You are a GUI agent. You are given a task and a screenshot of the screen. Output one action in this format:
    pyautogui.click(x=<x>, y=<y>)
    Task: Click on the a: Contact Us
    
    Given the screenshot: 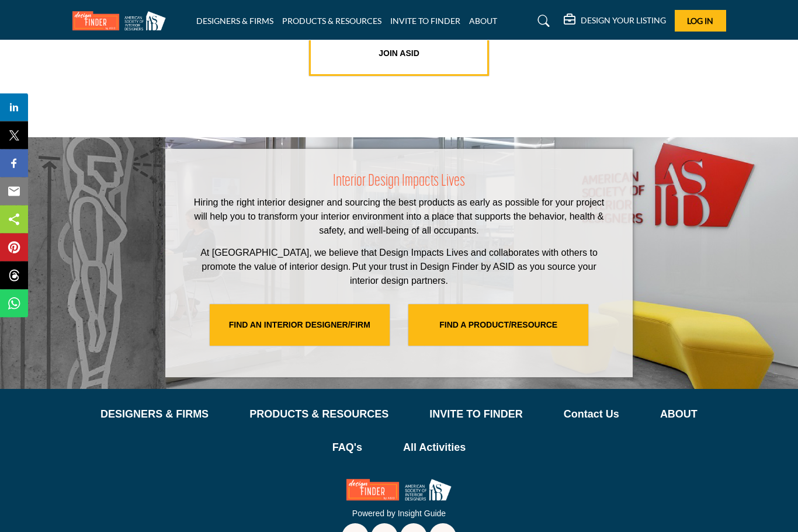 What is the action you would take?
    pyautogui.click(x=591, y=415)
    